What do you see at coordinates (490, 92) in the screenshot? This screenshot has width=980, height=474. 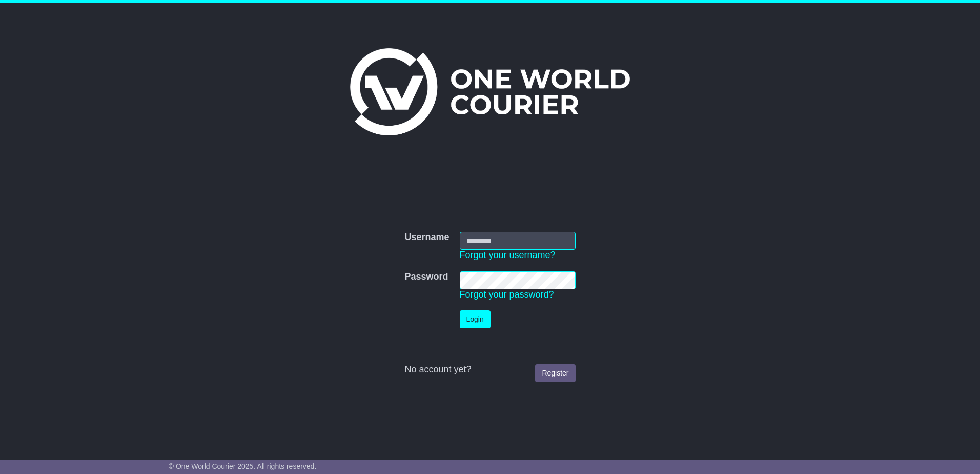 I see `img: One World` at bounding box center [490, 92].